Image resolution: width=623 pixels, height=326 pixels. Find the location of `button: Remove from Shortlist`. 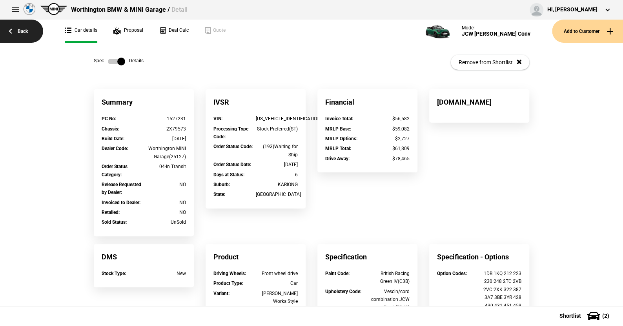

button: Remove from Shortlist is located at coordinates (490, 62).